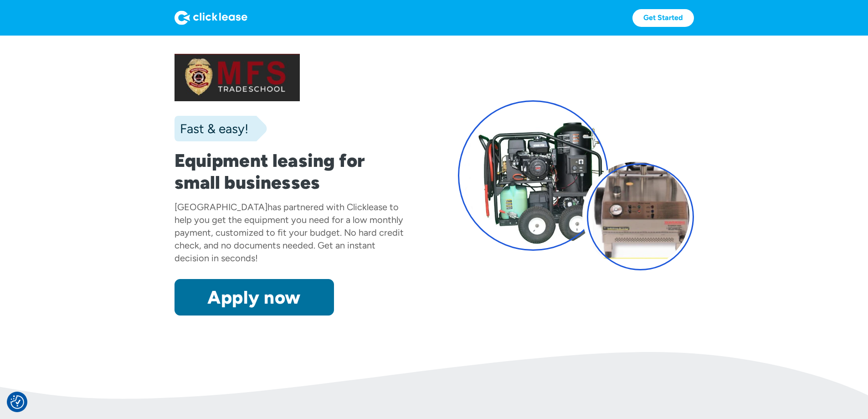 Image resolution: width=868 pixels, height=419 pixels. I want to click on button: Consent Preferences, so click(17, 402).